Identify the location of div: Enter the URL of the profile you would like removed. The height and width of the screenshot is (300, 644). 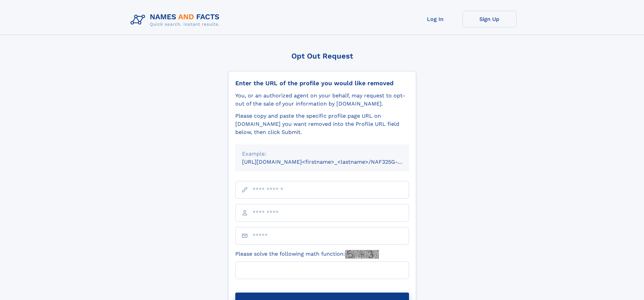
(322, 83).